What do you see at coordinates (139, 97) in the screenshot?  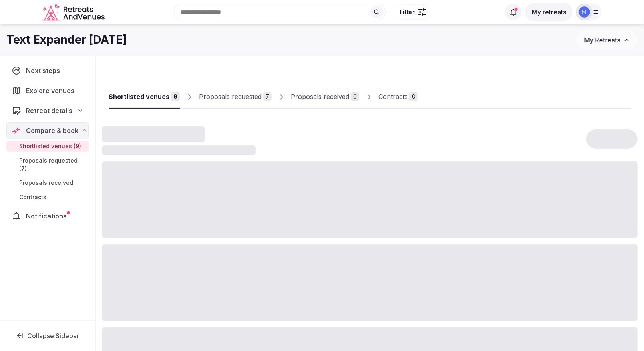 I see `div: Shortlisted venues` at bounding box center [139, 97].